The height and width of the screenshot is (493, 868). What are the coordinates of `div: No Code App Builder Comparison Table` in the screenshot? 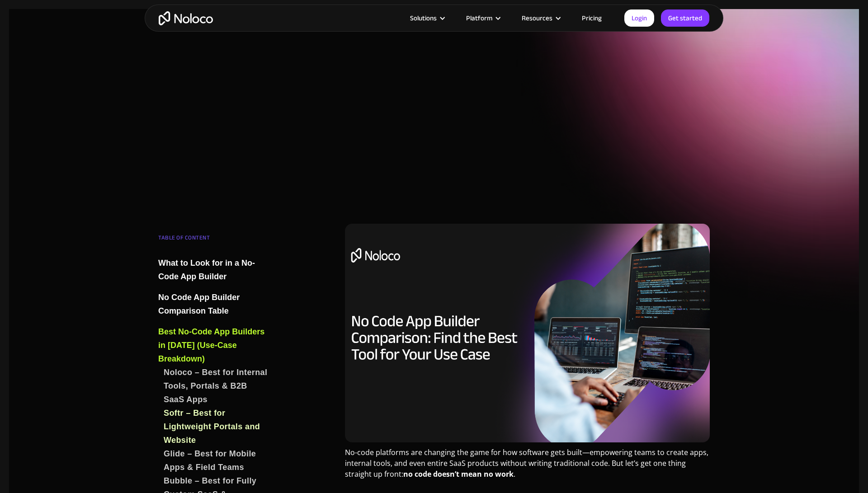 It's located at (213, 304).